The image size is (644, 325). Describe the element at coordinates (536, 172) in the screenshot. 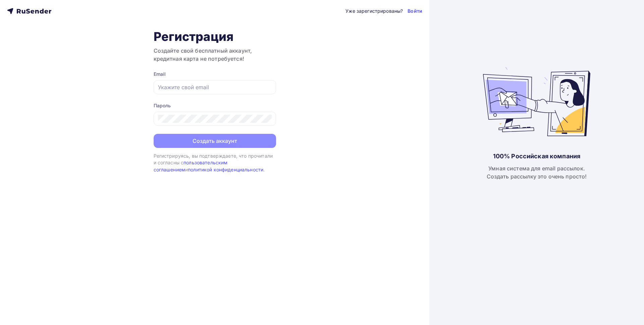

I see `div: Умная система для email рассылок. Создать рассылку это очень просто!` at that location.